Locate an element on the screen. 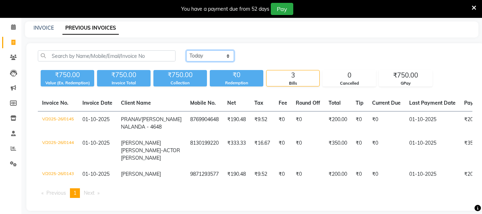 The image size is (482, 214). div: Bills is located at coordinates (293, 83).